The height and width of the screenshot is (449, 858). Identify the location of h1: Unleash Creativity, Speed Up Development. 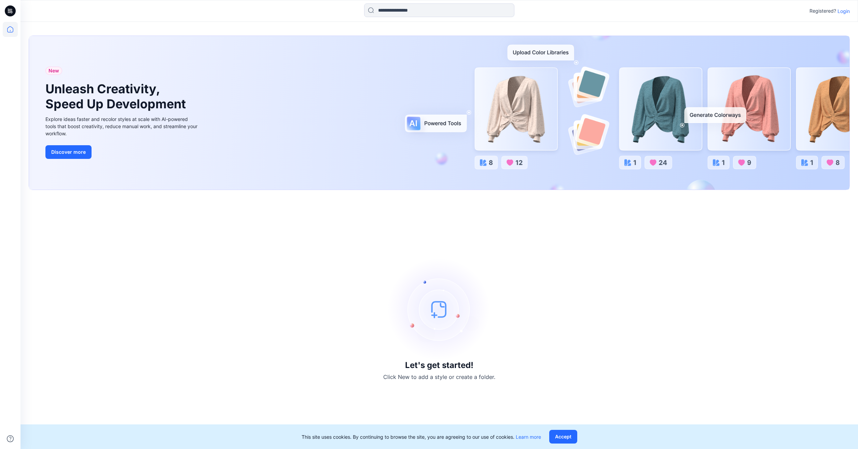
(117, 96).